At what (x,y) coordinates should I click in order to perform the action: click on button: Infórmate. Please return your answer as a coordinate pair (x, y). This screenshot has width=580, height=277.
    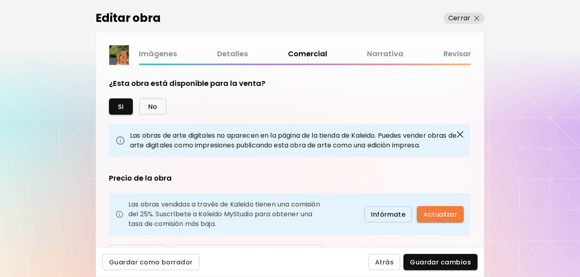
    Looking at the image, I should click on (388, 214).